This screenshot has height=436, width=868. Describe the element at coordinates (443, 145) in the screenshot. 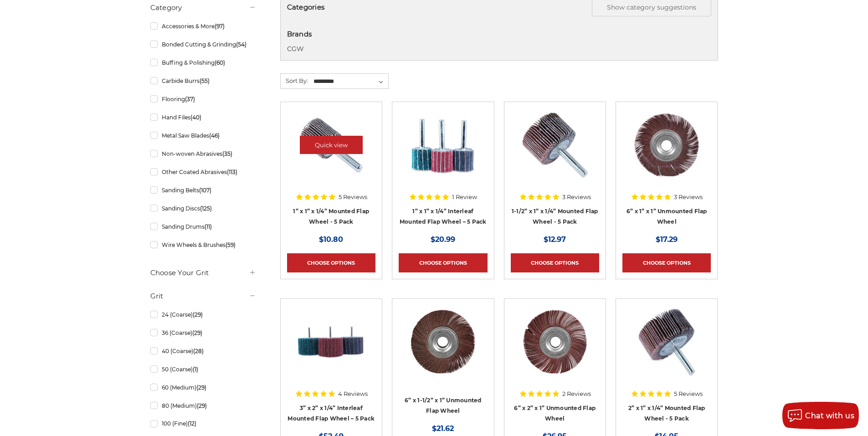

I see `img: 1” x 1” x 1/4” Interleaf Mounted Flap Wheel – 5 Pack` at that location.